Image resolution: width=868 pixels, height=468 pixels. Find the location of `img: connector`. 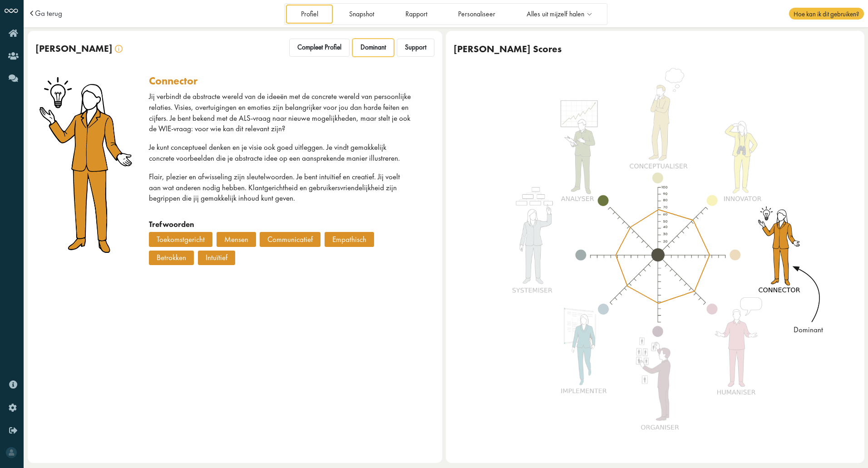

img: connector is located at coordinates (658, 254).